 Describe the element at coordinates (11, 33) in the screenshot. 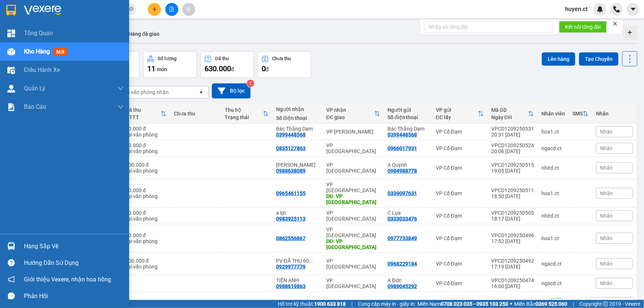

I see `img: dashboard-icon` at that location.